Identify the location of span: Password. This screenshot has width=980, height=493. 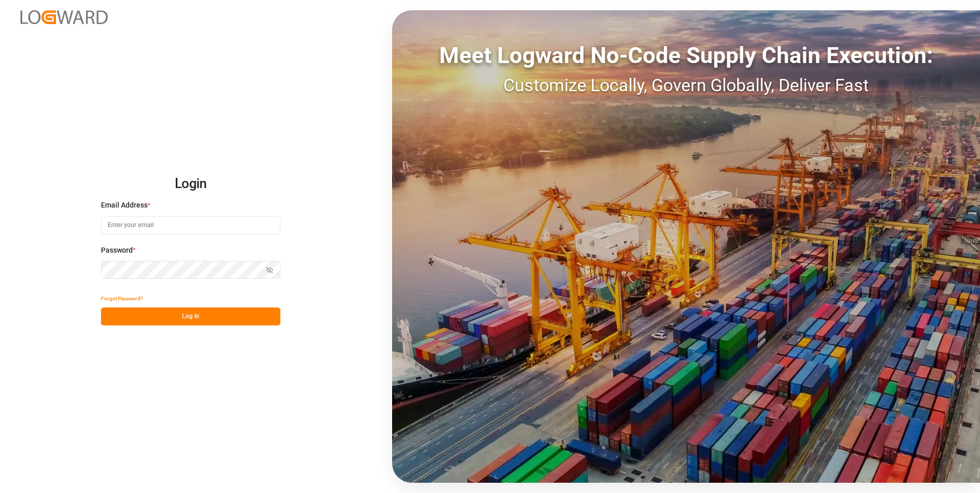
(117, 250).